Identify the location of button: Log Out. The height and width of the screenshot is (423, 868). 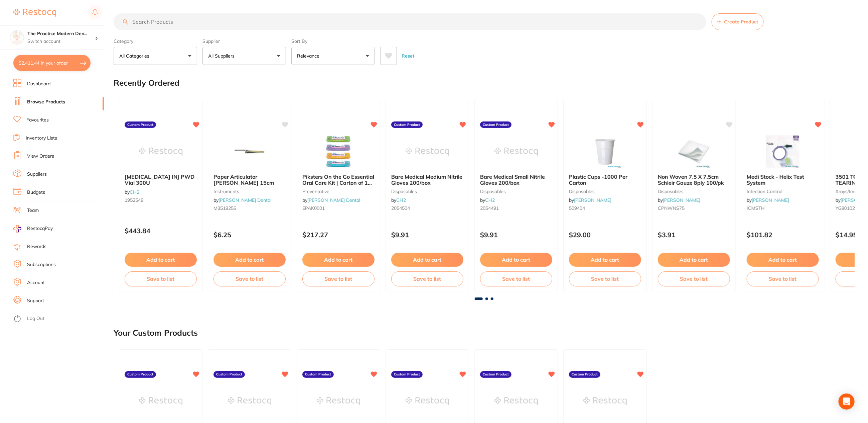
(58, 319).